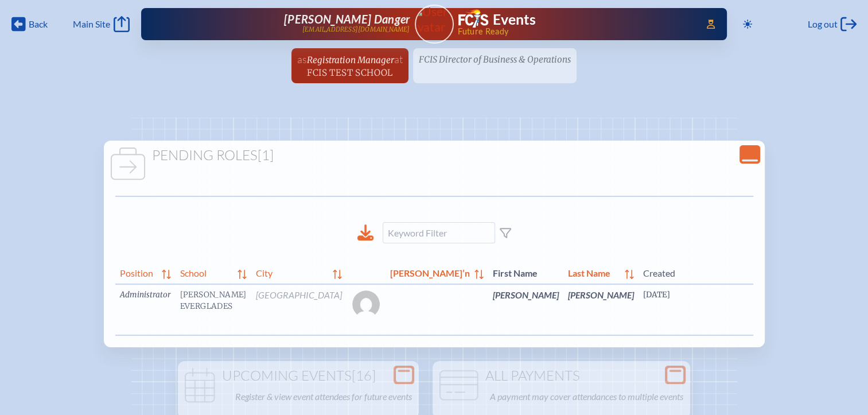  I want to click on span: Last Name, so click(594, 272).